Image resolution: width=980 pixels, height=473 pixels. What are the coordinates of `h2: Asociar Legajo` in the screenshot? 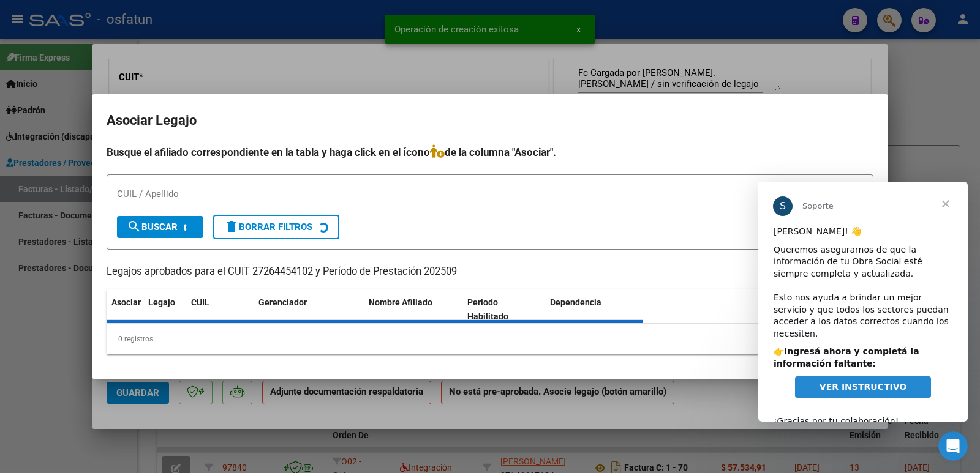 It's located at (490, 121).